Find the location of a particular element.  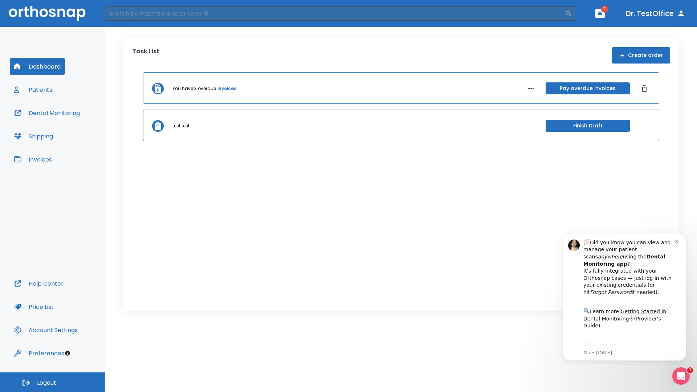

p: You have 3 overdue is located at coordinates (194, 89).